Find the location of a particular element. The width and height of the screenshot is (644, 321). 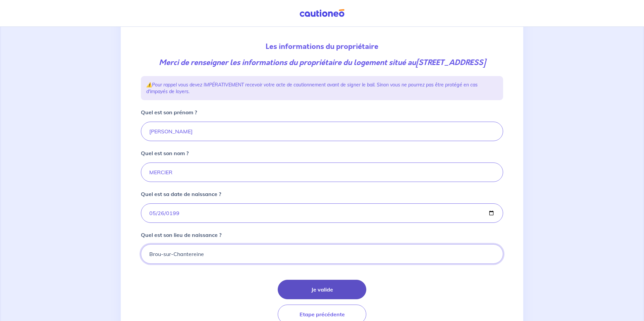

button: Je valide is located at coordinates (322, 290).